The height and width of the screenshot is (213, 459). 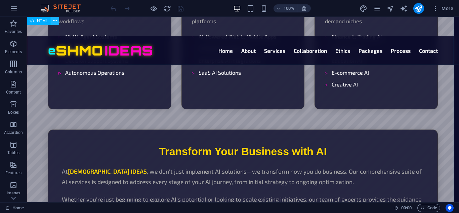 What do you see at coordinates (364, 8) in the screenshot?
I see `button: design` at bounding box center [364, 8].